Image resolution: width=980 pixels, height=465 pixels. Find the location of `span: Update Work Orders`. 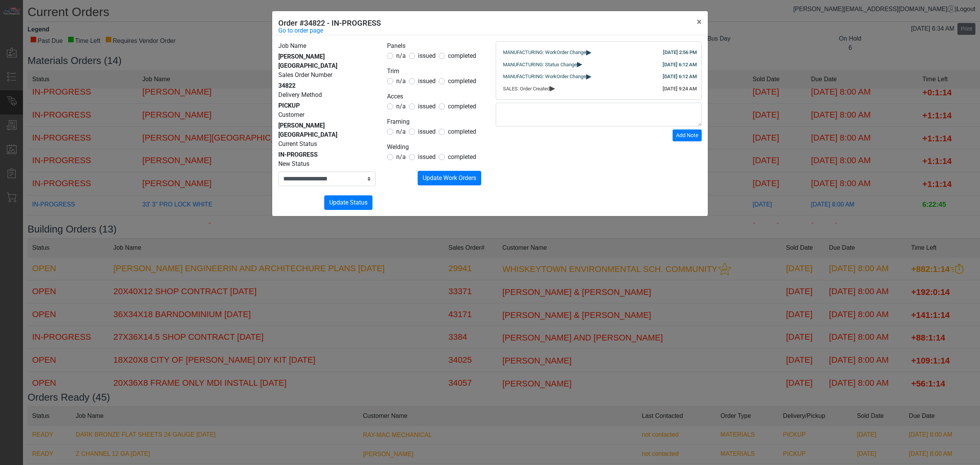

span: Update Work Orders is located at coordinates (450, 178).